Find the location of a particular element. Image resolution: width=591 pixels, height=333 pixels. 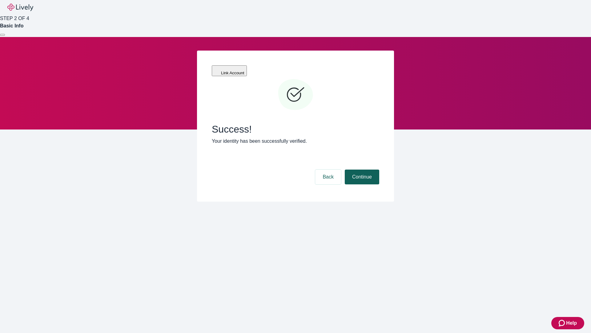

span: Help is located at coordinates (571, 323).